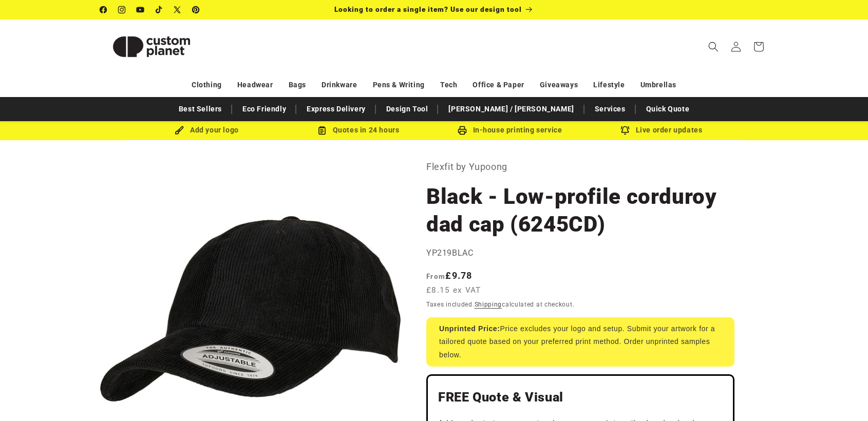 This screenshot has height=421, width=868. I want to click on a: Headwear, so click(256, 85).